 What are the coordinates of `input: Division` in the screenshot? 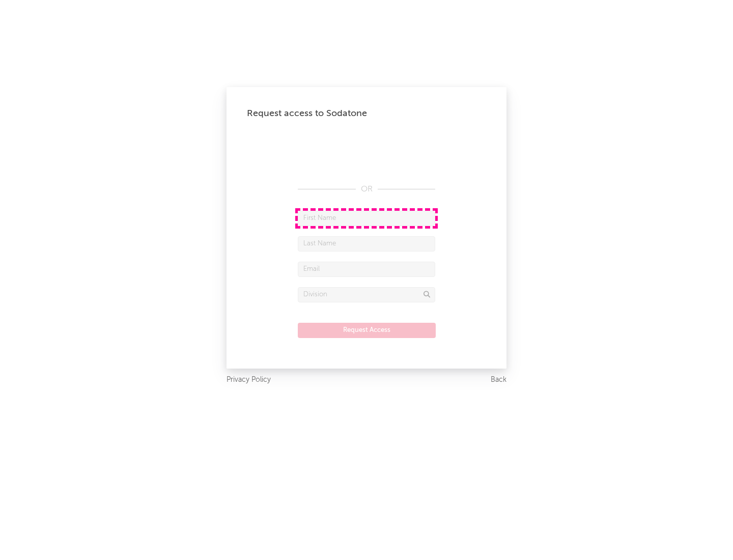 It's located at (366, 295).